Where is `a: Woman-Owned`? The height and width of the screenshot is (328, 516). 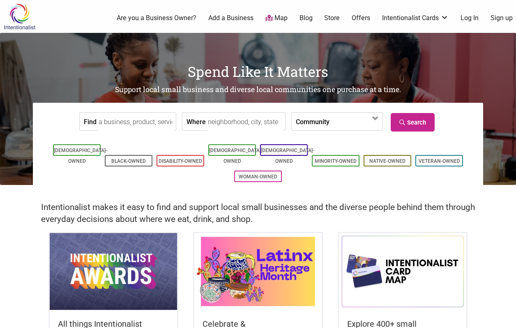
a: Woman-Owned is located at coordinates (258, 177).